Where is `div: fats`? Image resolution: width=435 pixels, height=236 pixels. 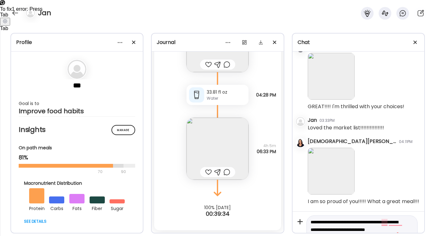 div: fats is located at coordinates (77, 208).